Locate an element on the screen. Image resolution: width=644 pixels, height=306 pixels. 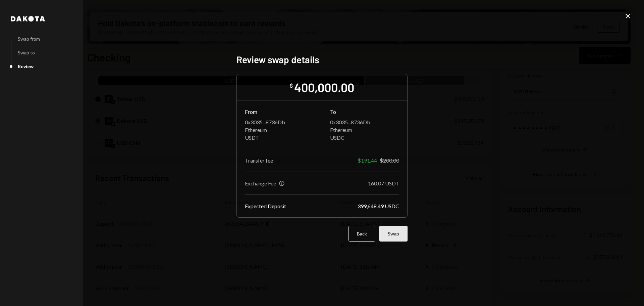
div: From is located at coordinates (279, 112).